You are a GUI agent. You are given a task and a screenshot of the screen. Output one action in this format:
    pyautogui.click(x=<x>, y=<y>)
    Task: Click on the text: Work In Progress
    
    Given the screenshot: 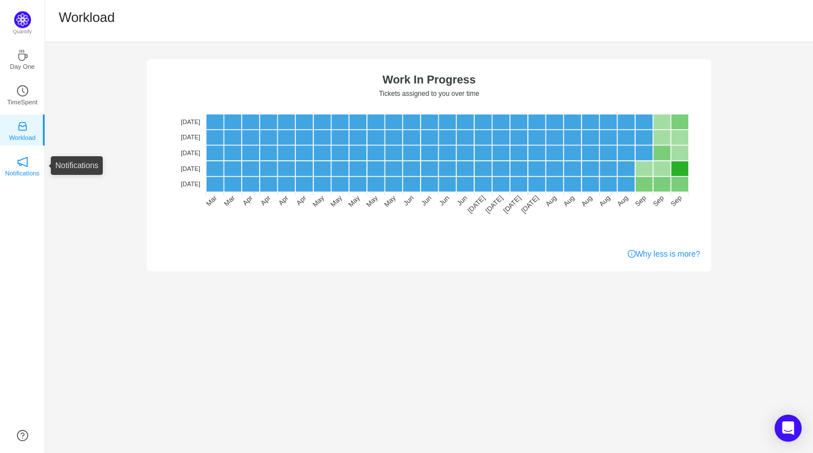 What is the action you would take?
    pyautogui.click(x=429, y=80)
    